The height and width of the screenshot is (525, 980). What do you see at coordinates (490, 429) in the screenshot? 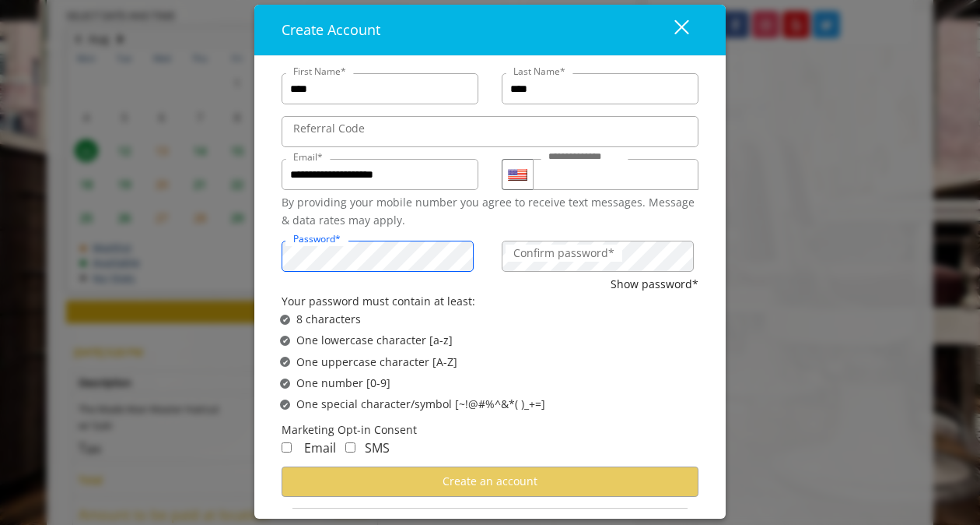
I see `div: Marketing Opt-in Consent` at bounding box center [490, 429].